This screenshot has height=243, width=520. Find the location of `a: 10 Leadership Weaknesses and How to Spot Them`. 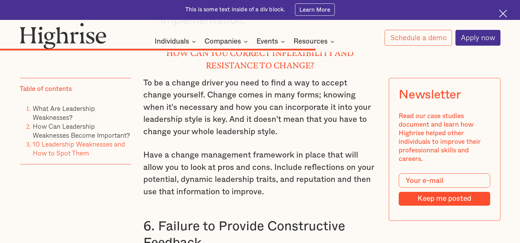

a: 10 Leadership Weaknesses and How to Spot Them is located at coordinates (79, 148).